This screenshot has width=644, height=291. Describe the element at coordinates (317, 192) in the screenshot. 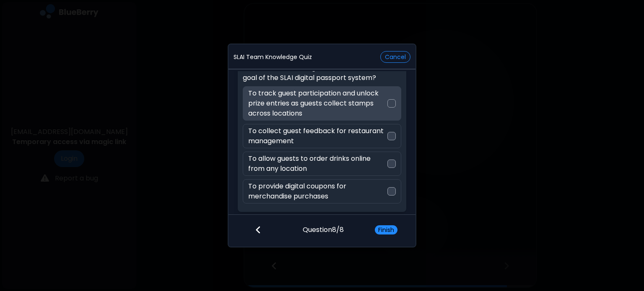

I see `p: To provide digital coupons for merchandise purchases` at that location.